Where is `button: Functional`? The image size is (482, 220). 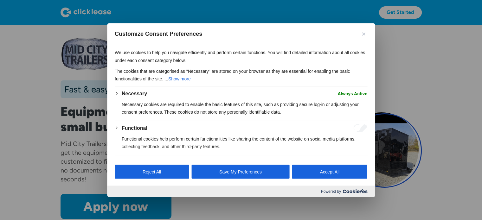
button: Functional is located at coordinates (134, 128).